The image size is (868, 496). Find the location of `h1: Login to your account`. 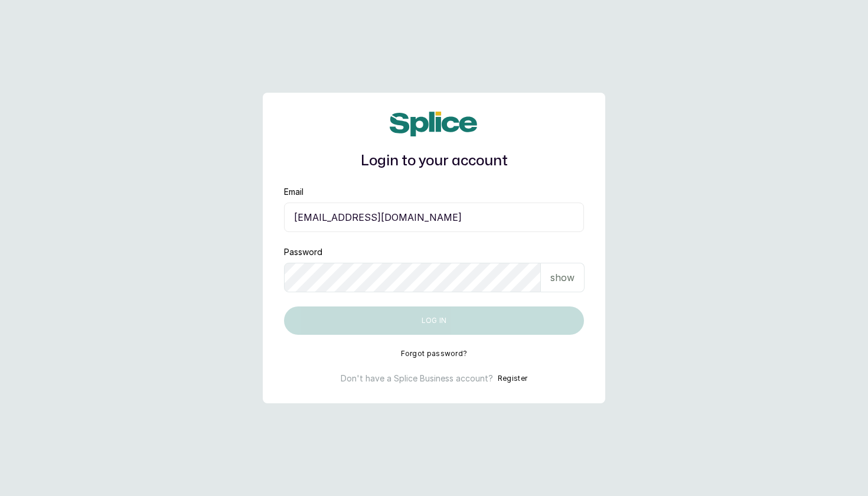

h1: Login to your account is located at coordinates (434, 161).